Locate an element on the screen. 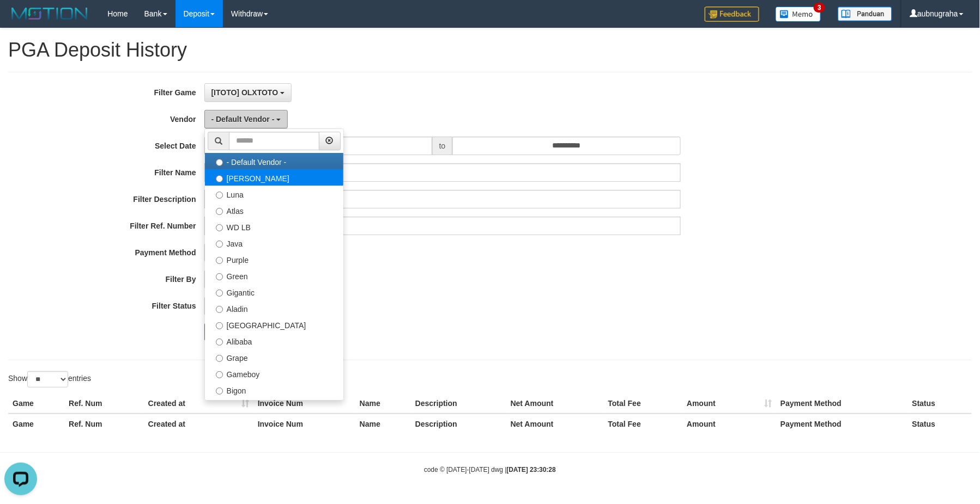  input: Bigon is located at coordinates (219, 391).